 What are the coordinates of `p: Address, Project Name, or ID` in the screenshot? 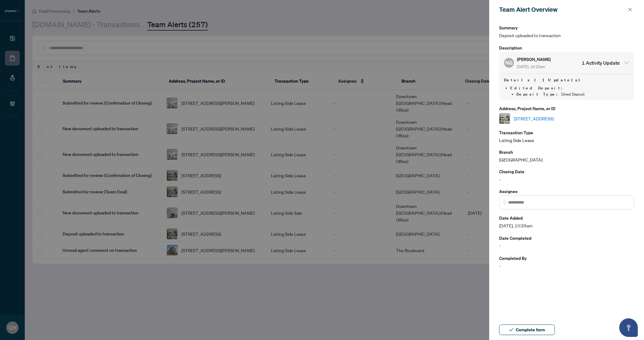 It's located at (567, 108).